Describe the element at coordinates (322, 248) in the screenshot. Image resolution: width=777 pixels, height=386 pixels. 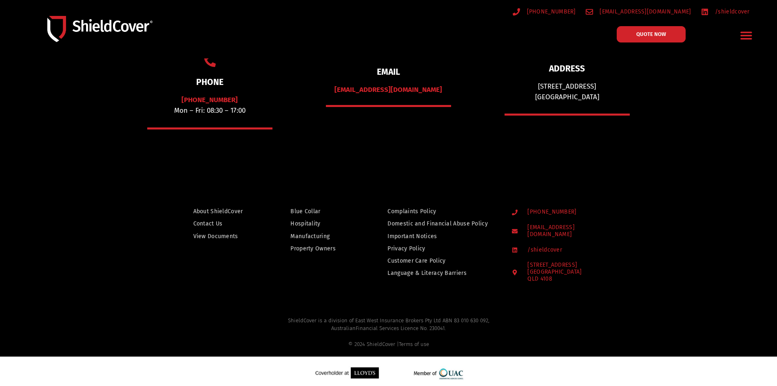
I see `a: Property Owners` at that location.